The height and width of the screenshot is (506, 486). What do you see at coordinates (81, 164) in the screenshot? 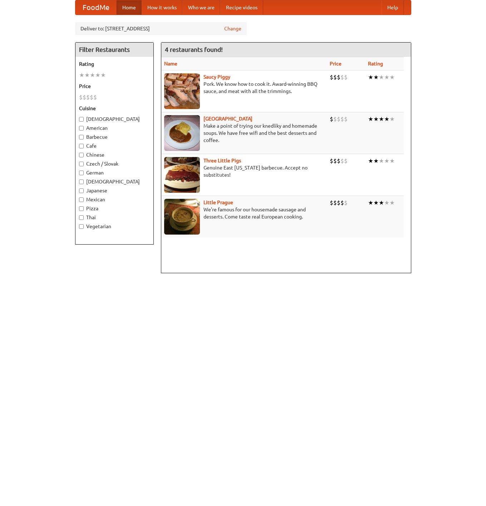
I see `input: Czech / Slovak` at bounding box center [81, 164].